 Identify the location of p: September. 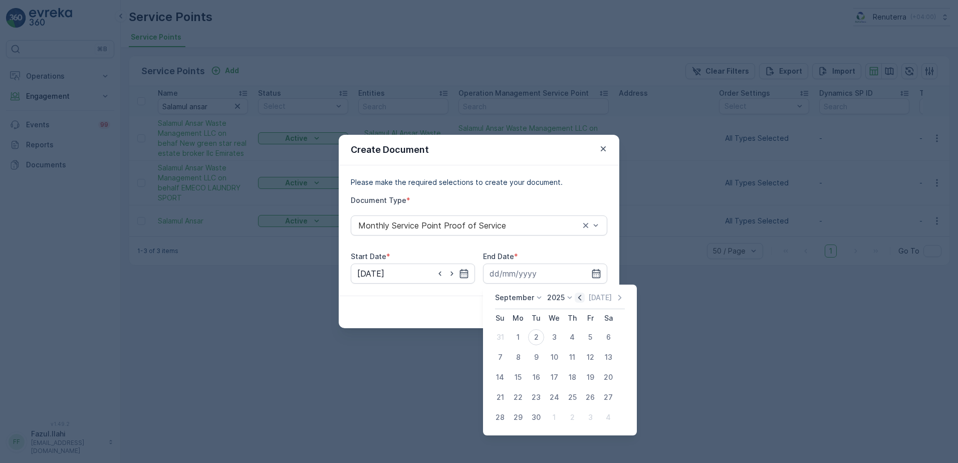
(515, 298).